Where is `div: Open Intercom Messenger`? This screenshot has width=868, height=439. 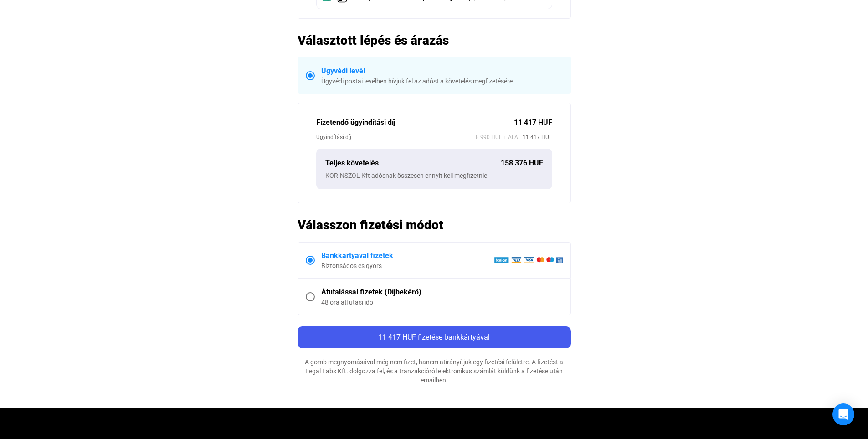
div: Open Intercom Messenger is located at coordinates (843, 414).